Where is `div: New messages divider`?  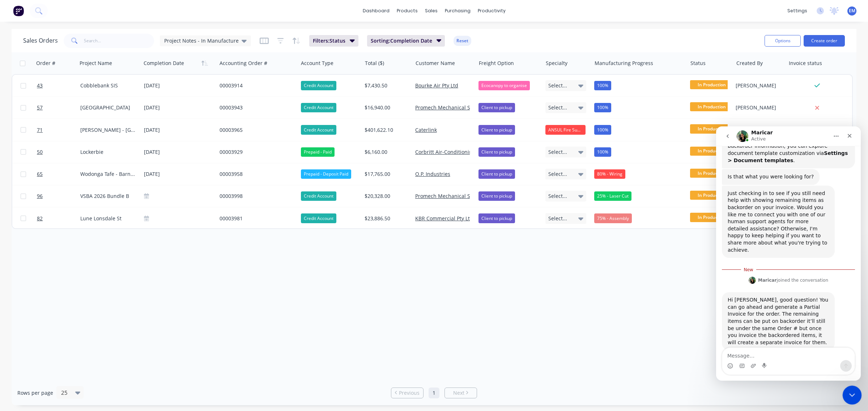 div: New messages divider is located at coordinates (72, 143).